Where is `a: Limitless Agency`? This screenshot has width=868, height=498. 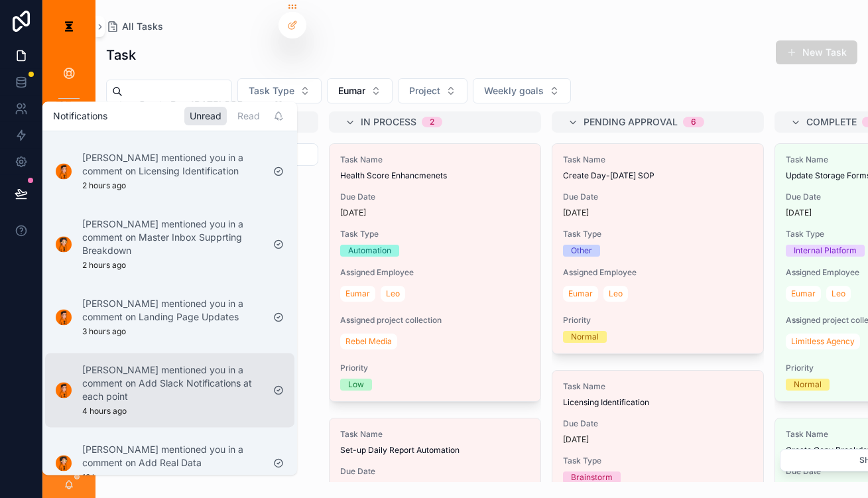 a: Limitless Agency is located at coordinates (823, 342).